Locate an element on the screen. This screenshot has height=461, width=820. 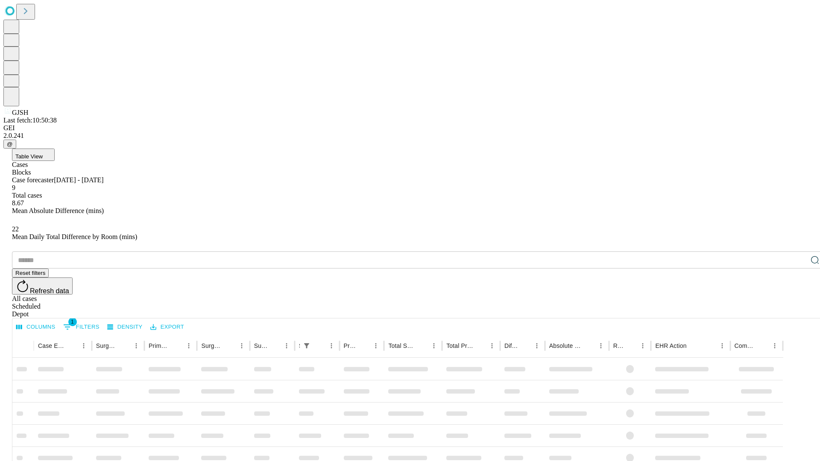
div: Primary Service is located at coordinates (159, 346).